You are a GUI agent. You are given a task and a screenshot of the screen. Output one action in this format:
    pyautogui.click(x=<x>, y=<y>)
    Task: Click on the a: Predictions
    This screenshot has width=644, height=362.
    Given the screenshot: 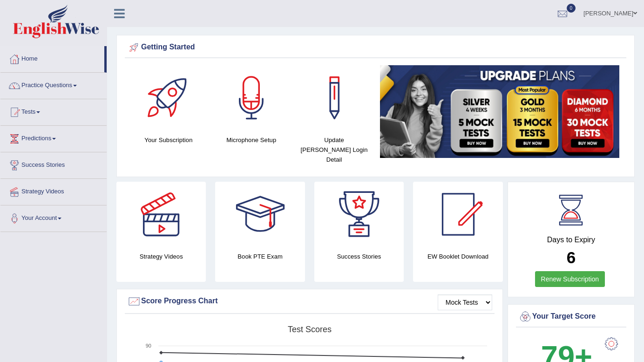 What is the action you would take?
    pyautogui.click(x=54, y=138)
    